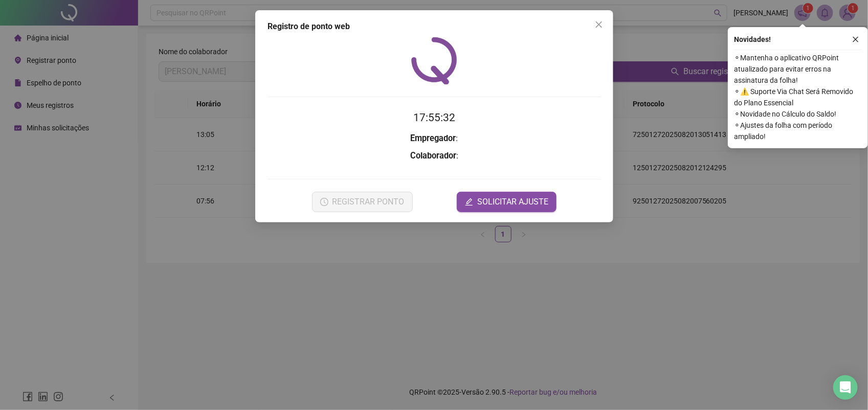 Image resolution: width=868 pixels, height=410 pixels. Describe the element at coordinates (362, 202) in the screenshot. I see `button: REGISTRAR PONTO` at that location.